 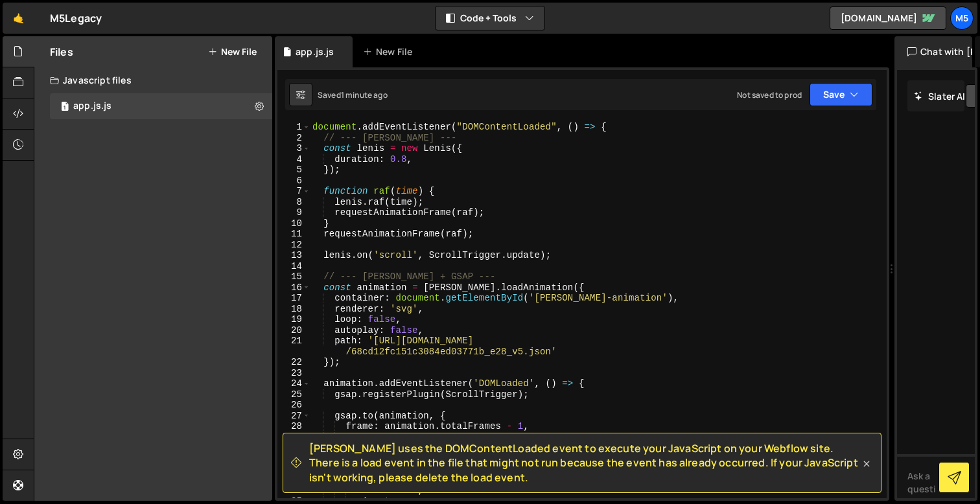 What do you see at coordinates (293, 170) in the screenshot?
I see `div: 5` at bounding box center [293, 170].